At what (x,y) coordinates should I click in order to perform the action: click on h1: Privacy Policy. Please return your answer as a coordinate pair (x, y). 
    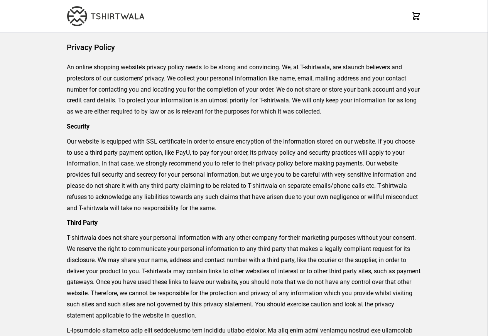
    Looking at the image, I should click on (244, 47).